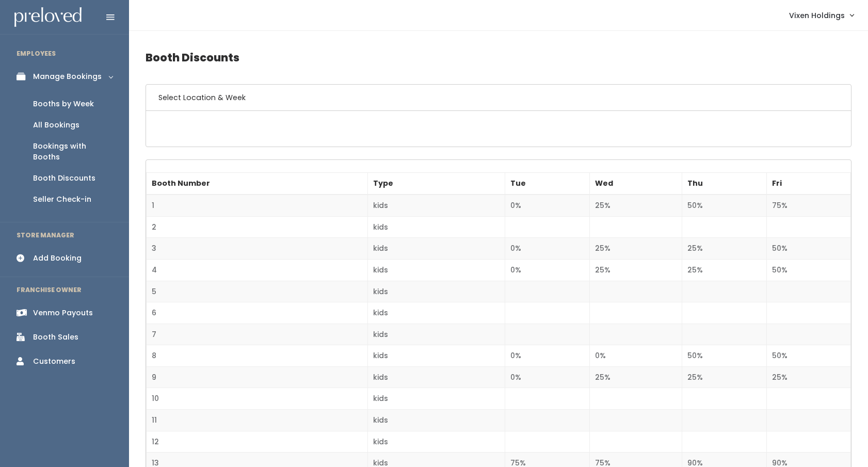 The height and width of the screenshot is (467, 868). I want to click on th: Tue, so click(547, 184).